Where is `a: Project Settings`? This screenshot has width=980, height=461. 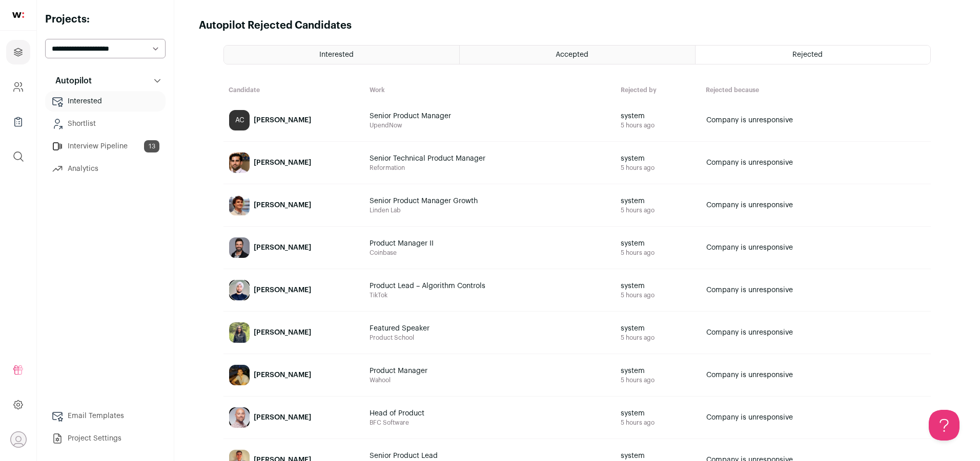
a: Project Settings is located at coordinates (105, 438).